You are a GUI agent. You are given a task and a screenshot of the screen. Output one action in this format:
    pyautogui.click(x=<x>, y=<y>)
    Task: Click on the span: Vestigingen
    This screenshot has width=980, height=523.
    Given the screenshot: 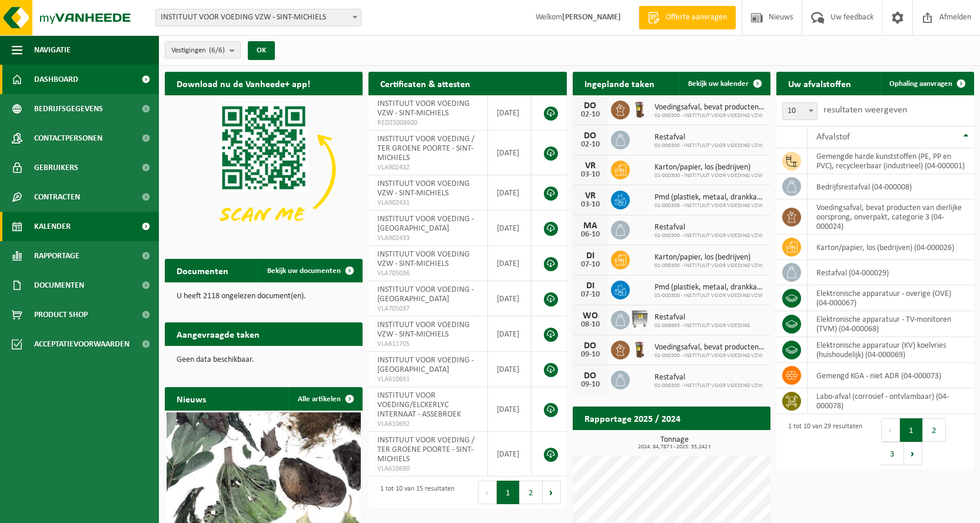 What is the action you would take?
    pyautogui.click(x=198, y=50)
    